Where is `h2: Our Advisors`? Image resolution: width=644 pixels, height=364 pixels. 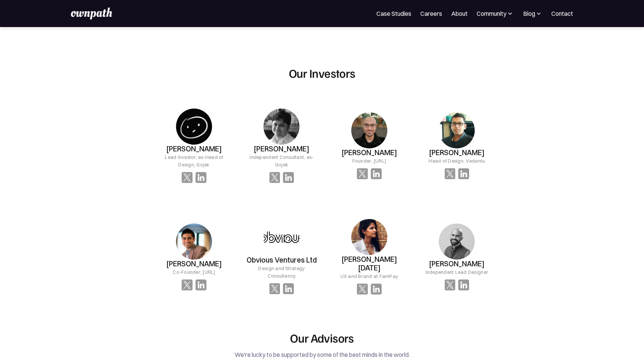
h2: Our Advisors is located at coordinates (322, 337).